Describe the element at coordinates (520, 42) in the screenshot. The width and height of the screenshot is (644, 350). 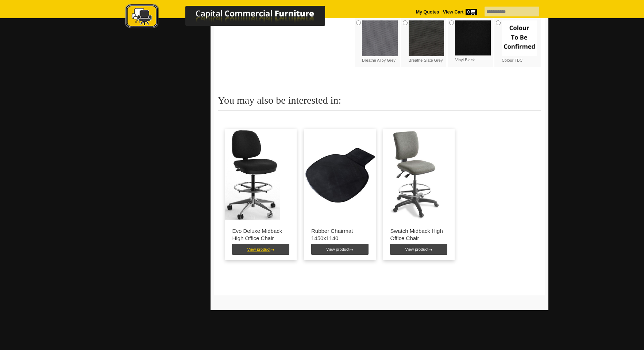
I see `label: Colour TBC` at that location.